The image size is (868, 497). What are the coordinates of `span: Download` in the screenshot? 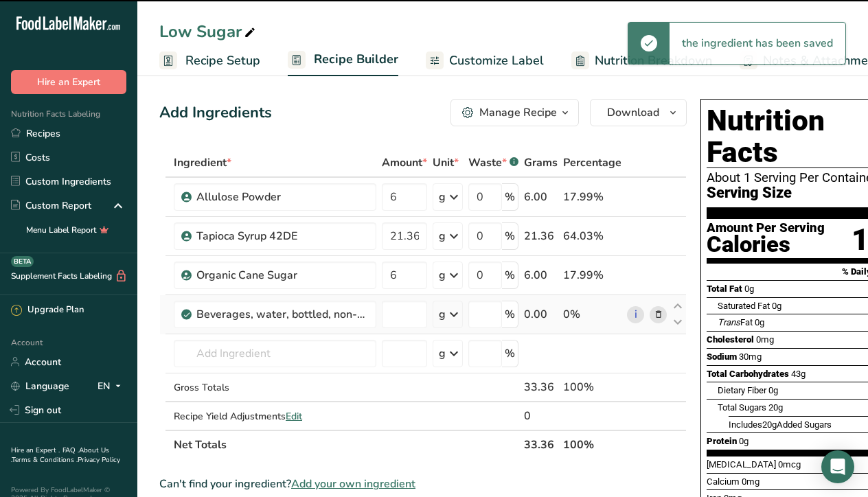 It's located at (634, 113).